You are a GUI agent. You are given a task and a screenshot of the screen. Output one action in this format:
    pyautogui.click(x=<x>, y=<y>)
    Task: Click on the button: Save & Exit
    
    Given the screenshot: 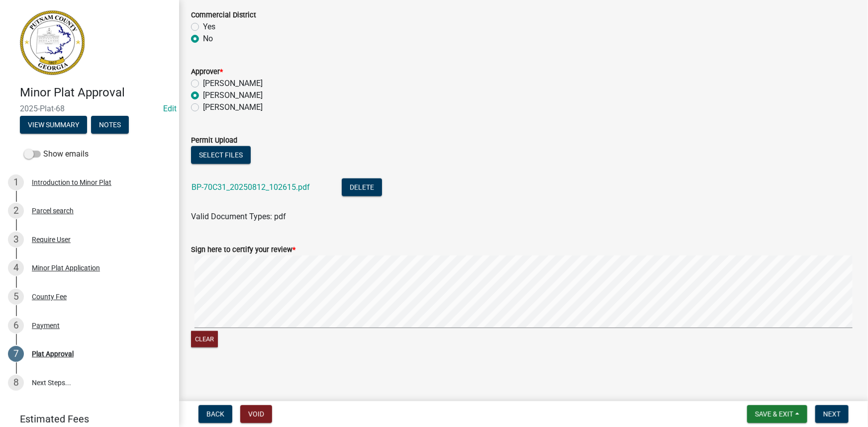 What is the action you would take?
    pyautogui.click(x=777, y=414)
    